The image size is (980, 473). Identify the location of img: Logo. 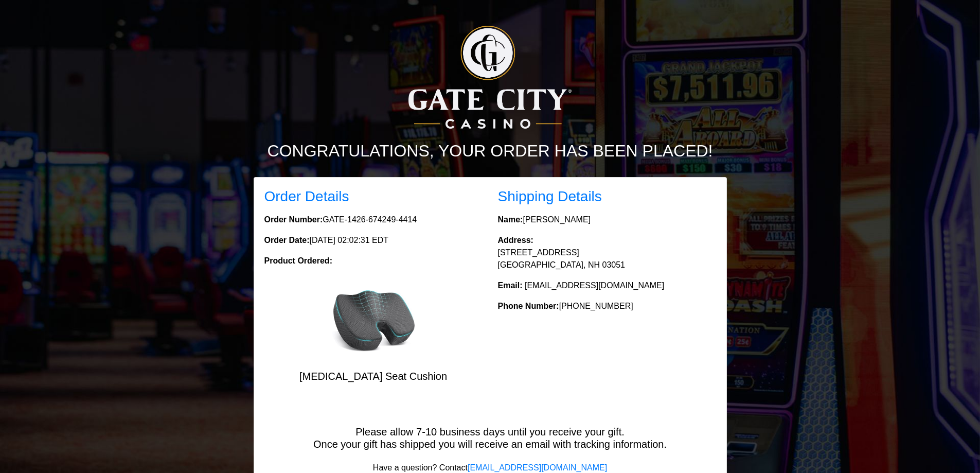
(490, 78).